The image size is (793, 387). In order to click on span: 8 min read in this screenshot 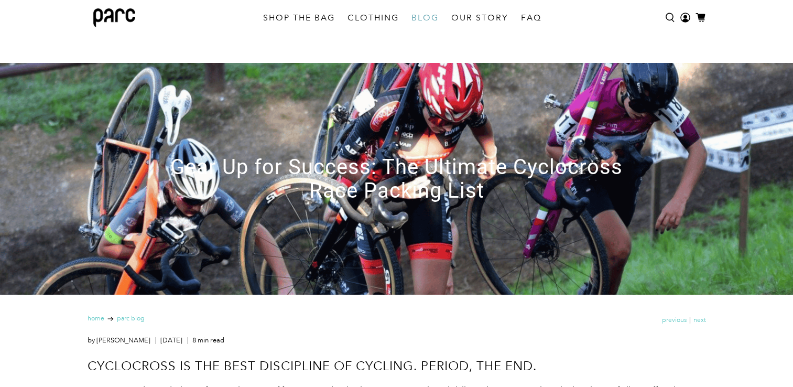, I will do `click(207, 340)`.